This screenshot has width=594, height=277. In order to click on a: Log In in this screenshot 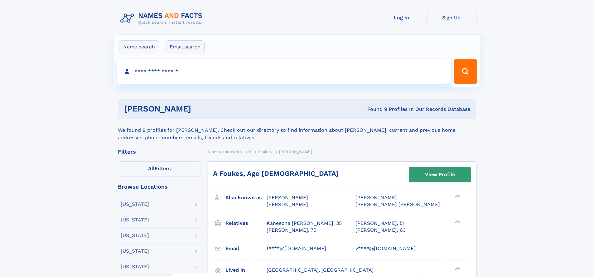, I will do `click(402, 17)`.